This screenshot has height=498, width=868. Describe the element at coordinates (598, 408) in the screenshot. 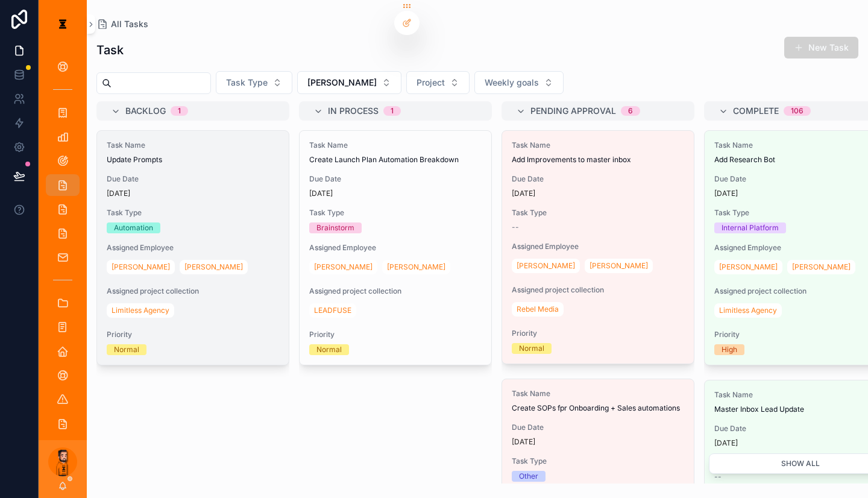

I see `span: Create SOPs fpr Onboarding + Sales automations` at that location.